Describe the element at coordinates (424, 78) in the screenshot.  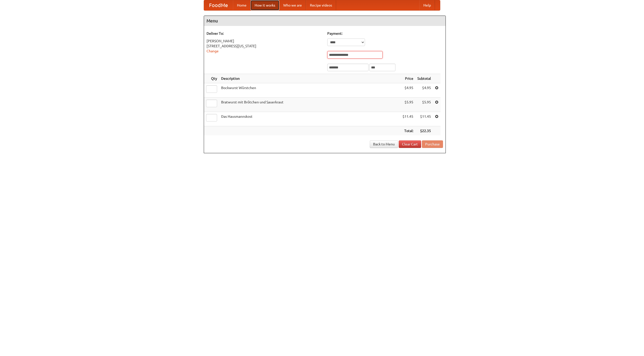
I see `th: Subtotal` at that location.